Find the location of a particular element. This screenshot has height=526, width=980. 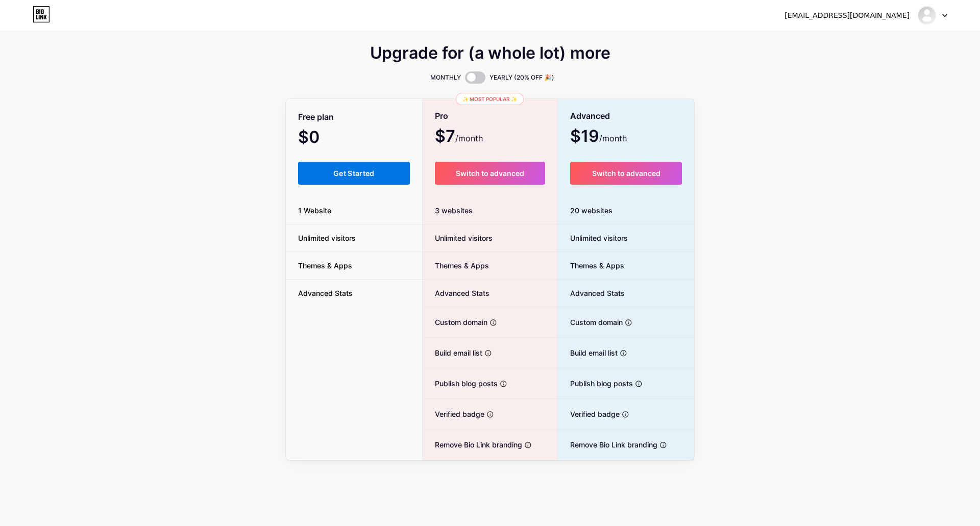

span: Advanced is located at coordinates (591, 116).